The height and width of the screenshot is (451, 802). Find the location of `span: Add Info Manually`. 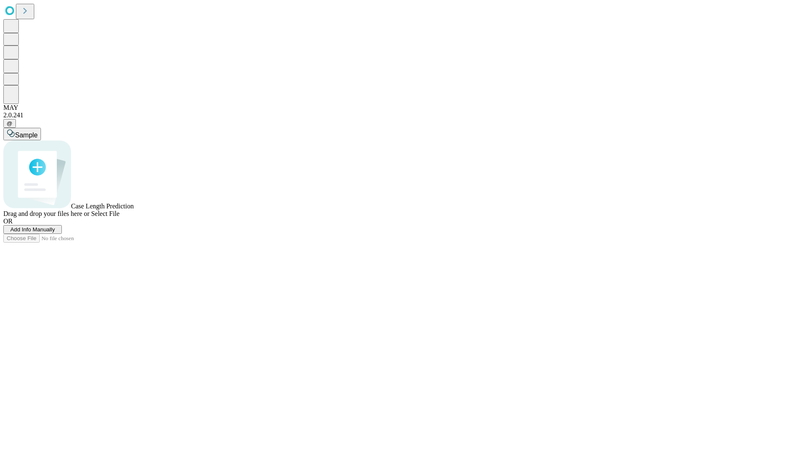

span: Add Info Manually is located at coordinates (33, 229).